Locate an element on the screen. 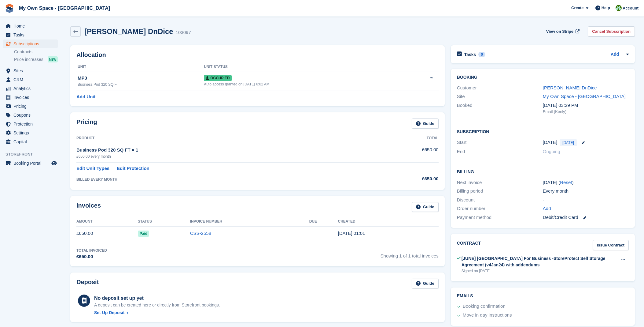  th: Unit is located at coordinates (140, 67).